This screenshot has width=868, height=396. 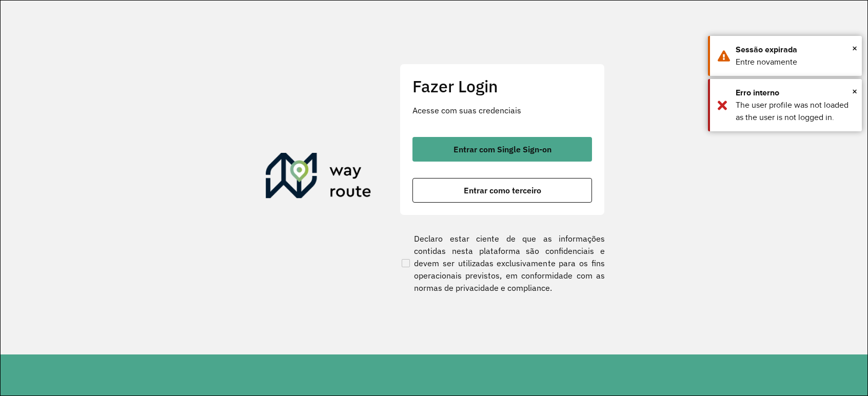 I want to click on div: Sessão expirada, so click(x=795, y=49).